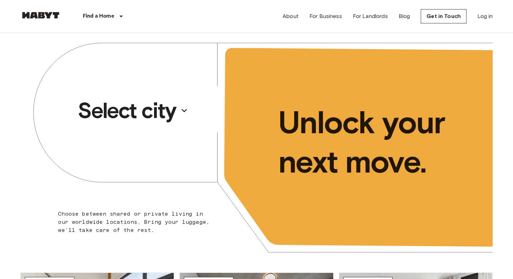 This screenshot has width=513, height=279. Describe the element at coordinates (326, 16) in the screenshot. I see `a: For Business` at that location.